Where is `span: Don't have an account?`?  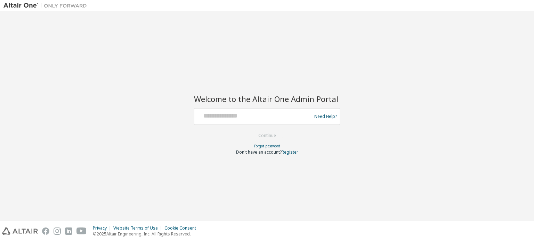 span: Don't have an account? is located at coordinates (259, 152).